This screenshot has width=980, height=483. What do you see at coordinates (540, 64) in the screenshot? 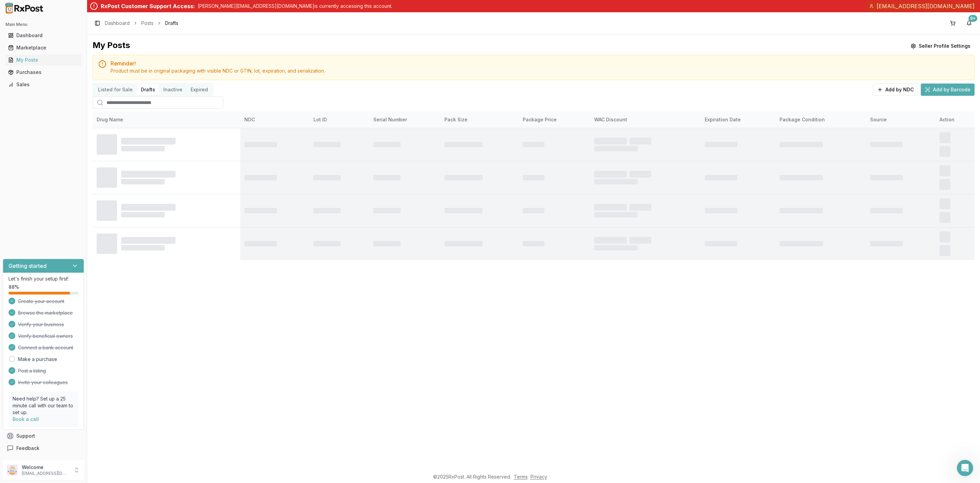
I see `h5: Reminder!` at bounding box center [540, 64].